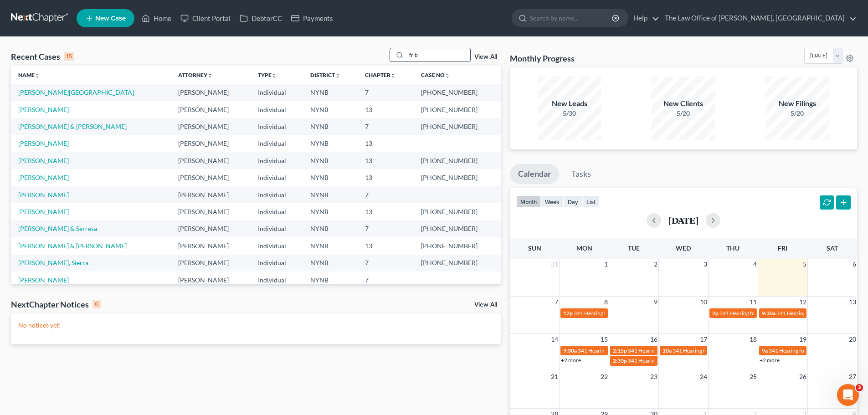  Describe the element at coordinates (755, 264) in the screenshot. I see `span: 4` at that location.